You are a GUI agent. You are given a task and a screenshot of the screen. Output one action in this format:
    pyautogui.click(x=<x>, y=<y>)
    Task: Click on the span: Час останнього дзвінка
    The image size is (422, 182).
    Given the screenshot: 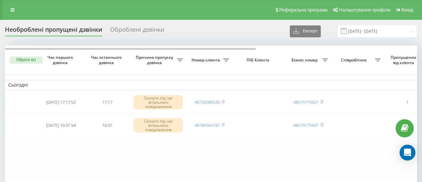 What is the action you would take?
    pyautogui.click(x=107, y=60)
    